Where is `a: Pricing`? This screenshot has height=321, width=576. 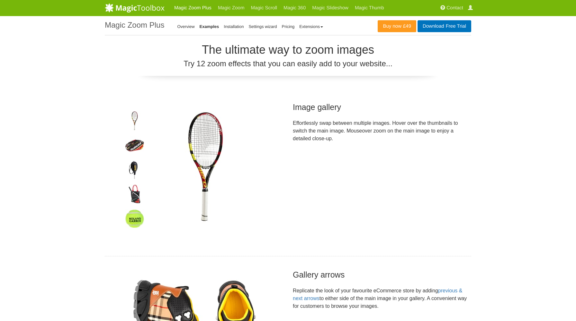 a: Pricing is located at coordinates (288, 26).